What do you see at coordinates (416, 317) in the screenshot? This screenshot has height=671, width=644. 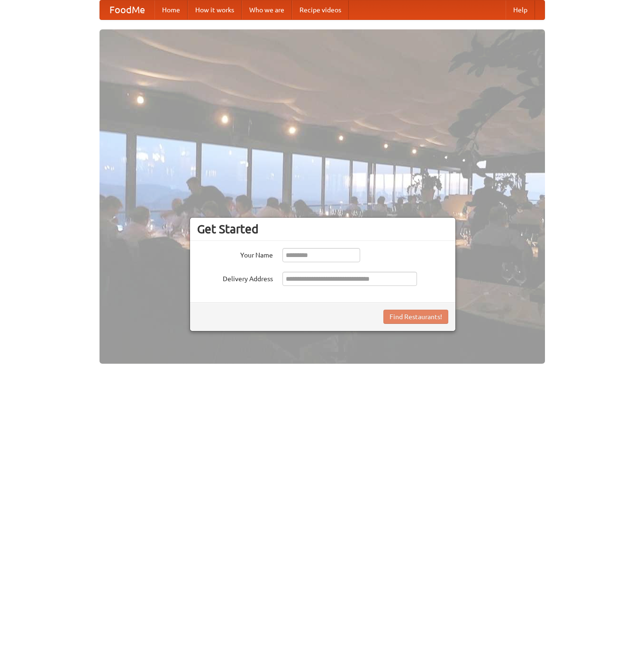 I see `button: Find Restaurants!` at bounding box center [416, 317].